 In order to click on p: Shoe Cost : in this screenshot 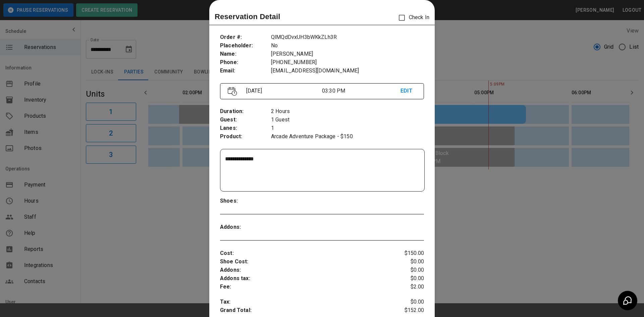, I will do `click(305, 262)`.